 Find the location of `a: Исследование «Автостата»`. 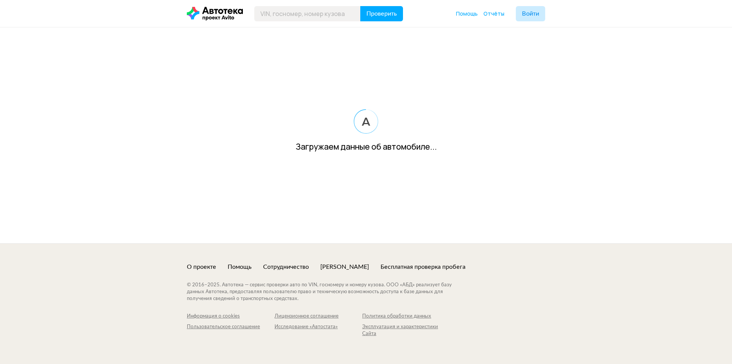

a: Исследование «Автостата» is located at coordinates (318, 331).